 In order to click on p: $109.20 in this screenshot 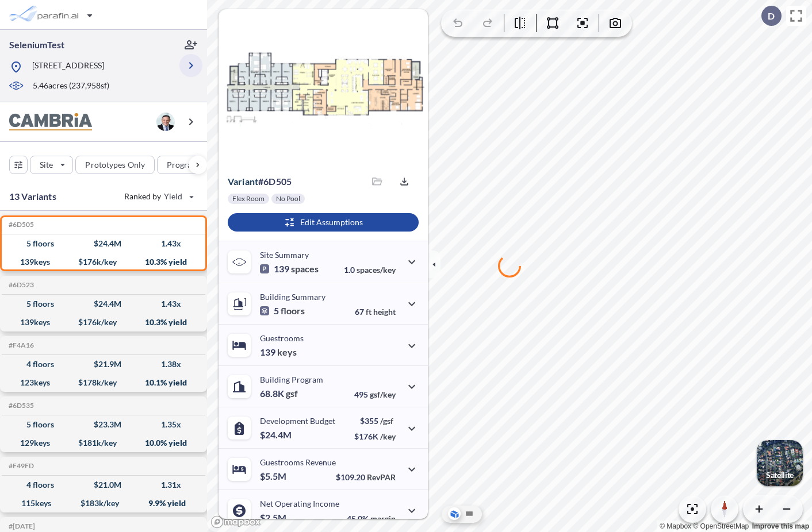, I will do `click(366, 477)`.